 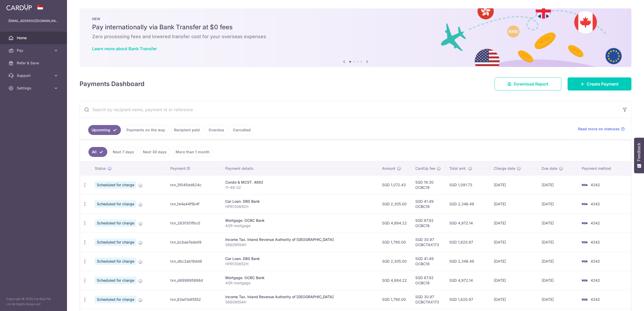 What do you see at coordinates (299, 188) in the screenshot?
I see `p: 11-49-32` at bounding box center [299, 188].